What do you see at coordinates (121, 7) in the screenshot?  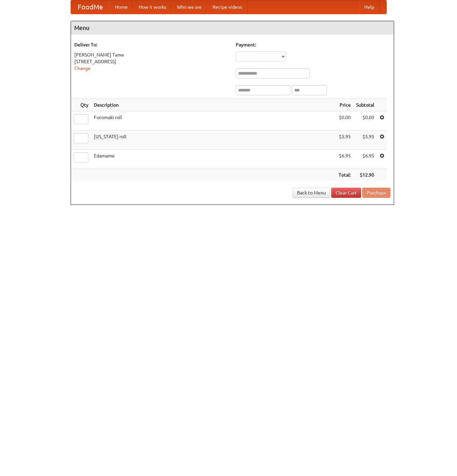 I see `a: Home` at bounding box center [121, 7].